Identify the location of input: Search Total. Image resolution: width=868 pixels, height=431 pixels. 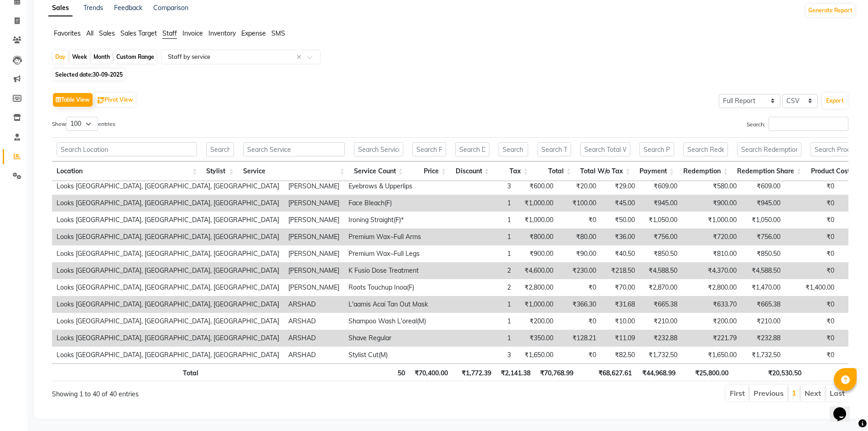
(554, 149).